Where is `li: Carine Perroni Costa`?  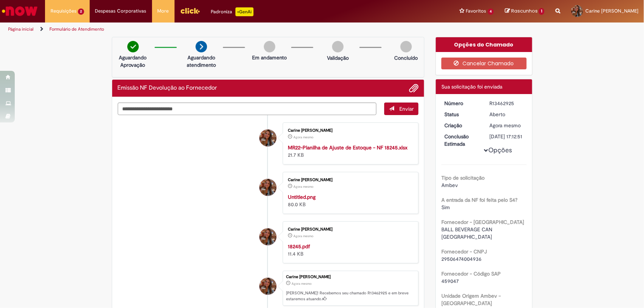
li: Carine Perroni Costa is located at coordinates (268, 289).